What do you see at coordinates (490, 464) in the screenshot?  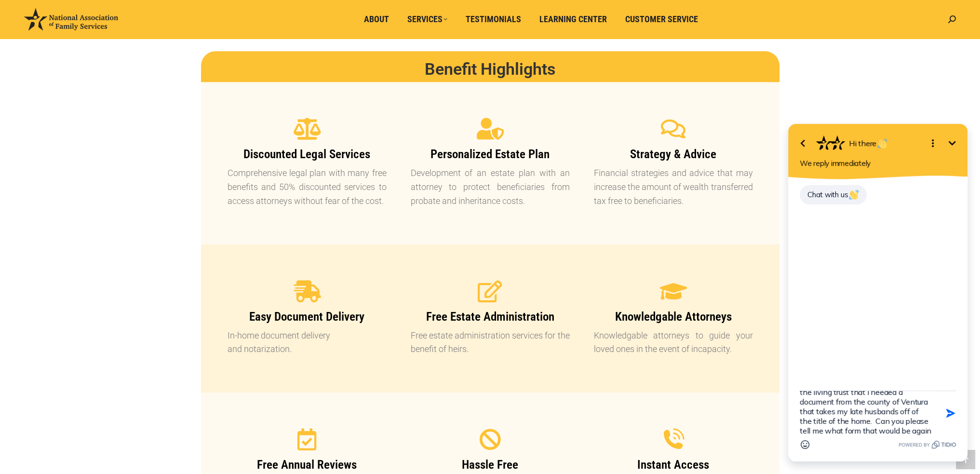 I see `span: Hassle Free` at bounding box center [490, 464].